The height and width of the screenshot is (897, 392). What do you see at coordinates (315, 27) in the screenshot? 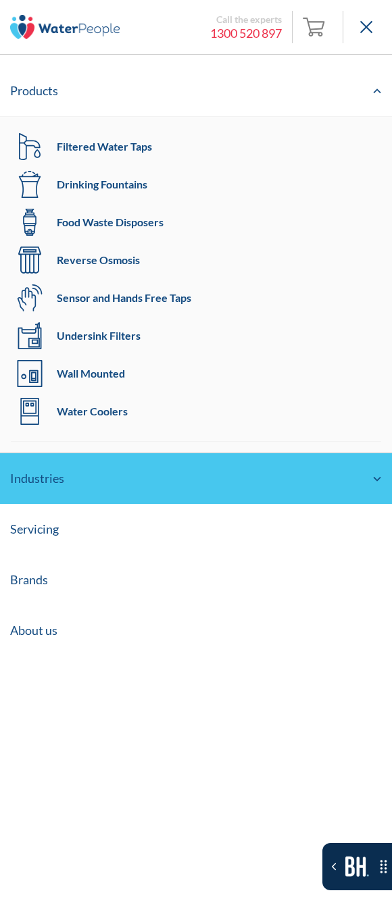
I see `a: Open empty cart` at bounding box center [315, 27].